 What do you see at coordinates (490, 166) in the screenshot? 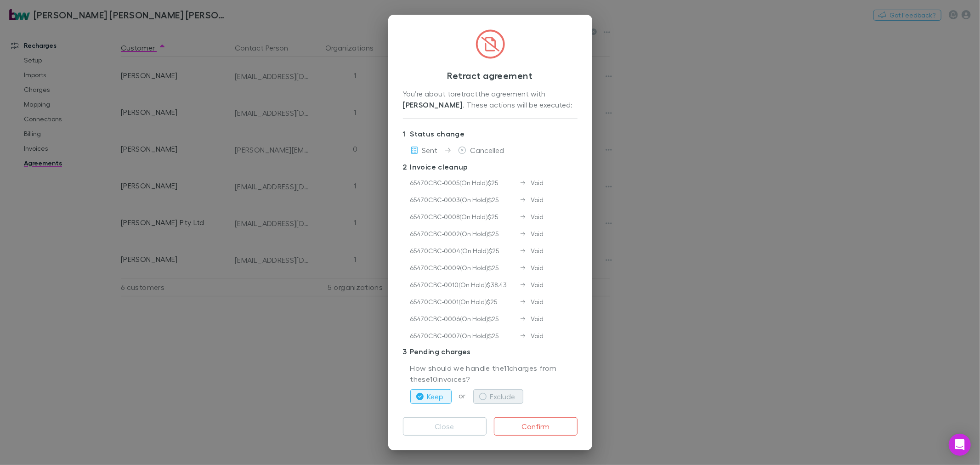
I see `p: Invoice cleanup` at bounding box center [490, 166].